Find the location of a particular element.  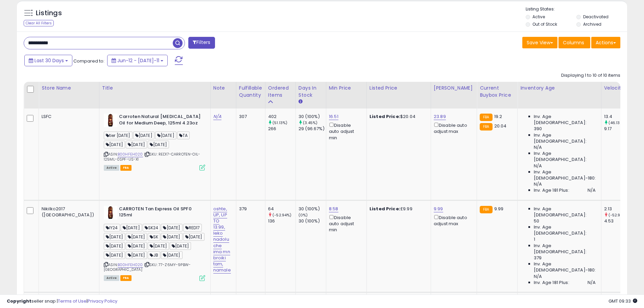

label: Deactivated is located at coordinates (595, 16).